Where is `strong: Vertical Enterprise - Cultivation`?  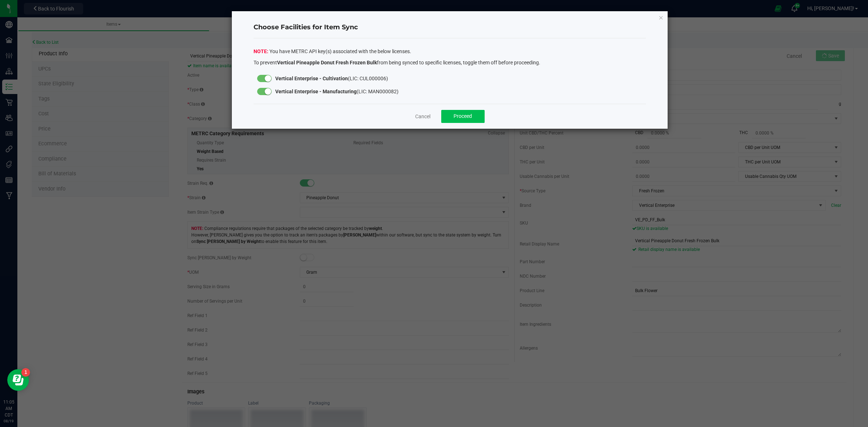 strong: Vertical Enterprise - Cultivation is located at coordinates (311, 79).